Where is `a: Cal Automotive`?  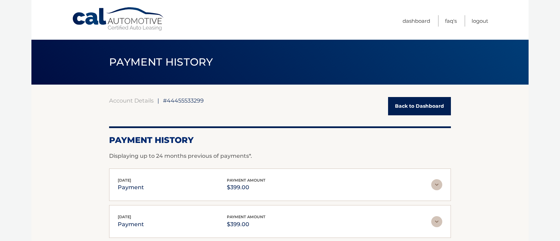 a: Cal Automotive is located at coordinates (118, 19).